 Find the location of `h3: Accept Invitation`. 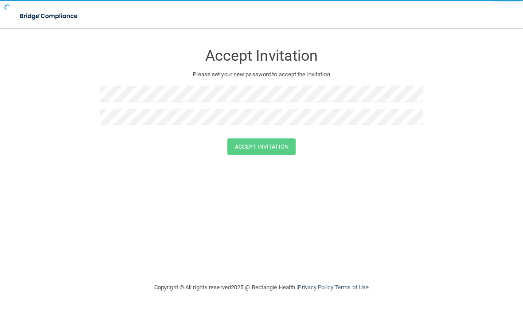

h3: Accept Invitation is located at coordinates (262, 55).